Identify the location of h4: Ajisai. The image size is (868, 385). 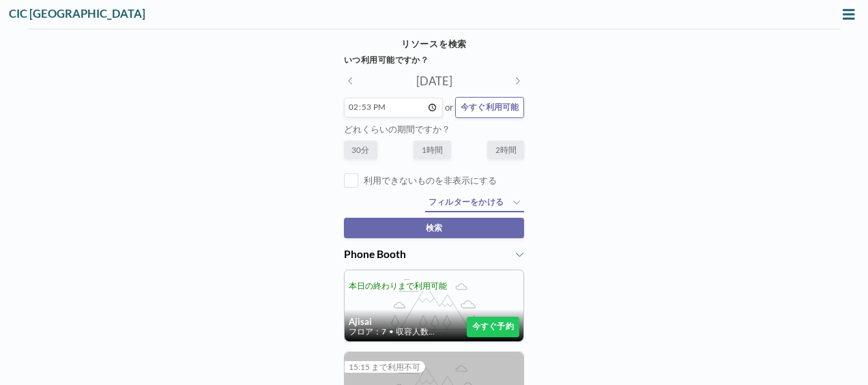
(407, 322).